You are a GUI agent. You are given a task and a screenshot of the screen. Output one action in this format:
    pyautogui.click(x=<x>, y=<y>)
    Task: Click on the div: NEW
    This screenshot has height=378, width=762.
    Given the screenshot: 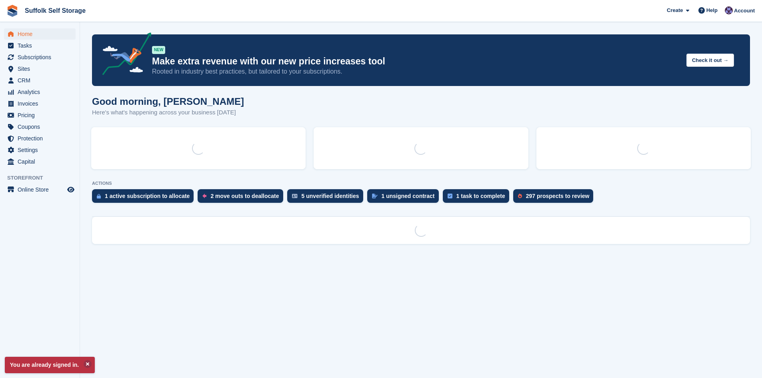 What is the action you would take?
    pyautogui.click(x=158, y=50)
    